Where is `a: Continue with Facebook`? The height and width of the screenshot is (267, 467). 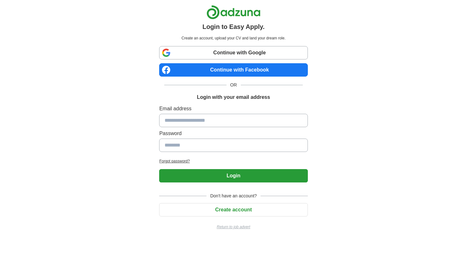 a: Continue with Facebook is located at coordinates (233, 70).